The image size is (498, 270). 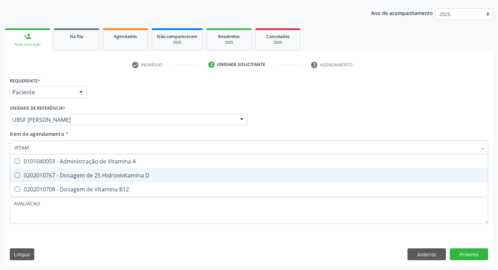 What do you see at coordinates (245, 147) in the screenshot?
I see `input: Buscar por procedimentos` at bounding box center [245, 147].